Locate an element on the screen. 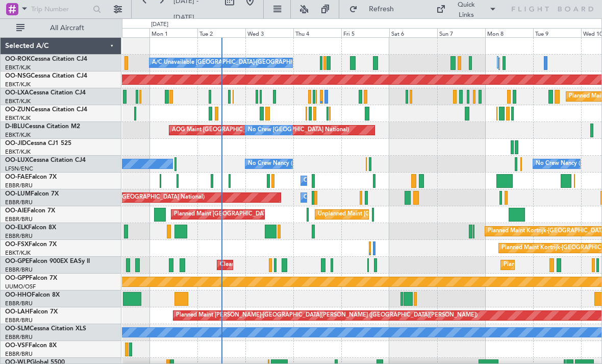  a: OO-FSXFalcon 7X is located at coordinates (31, 244).